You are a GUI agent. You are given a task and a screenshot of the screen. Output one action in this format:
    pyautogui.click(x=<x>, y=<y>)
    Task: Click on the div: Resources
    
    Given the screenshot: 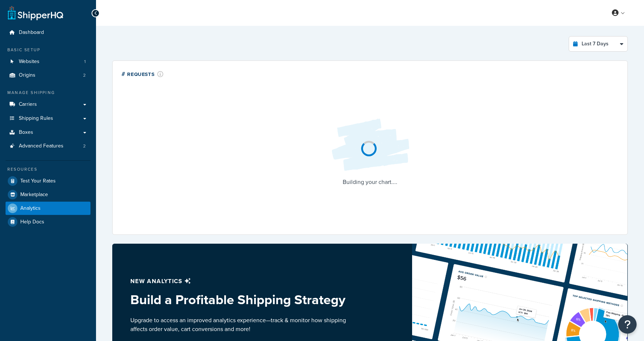 What is the action you would take?
    pyautogui.click(x=48, y=169)
    